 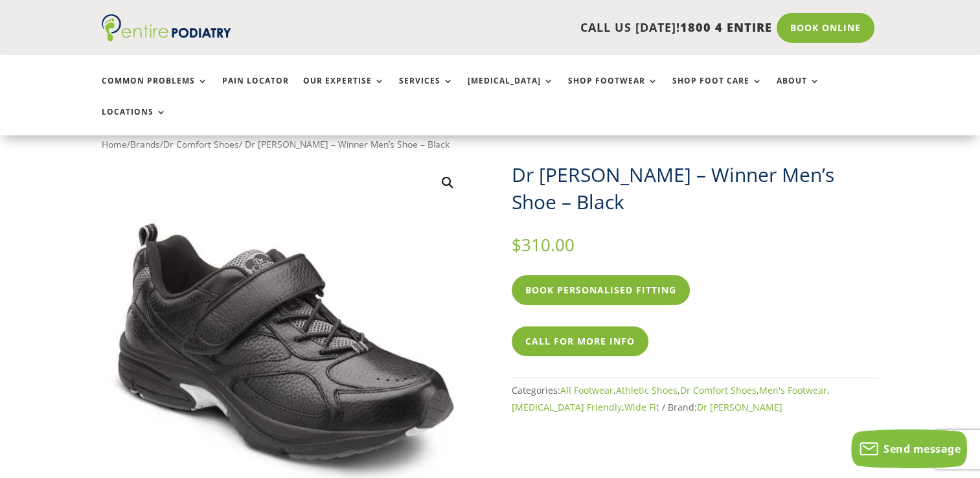 I want to click on span: 1800 4 ENTIRE, so click(x=726, y=27).